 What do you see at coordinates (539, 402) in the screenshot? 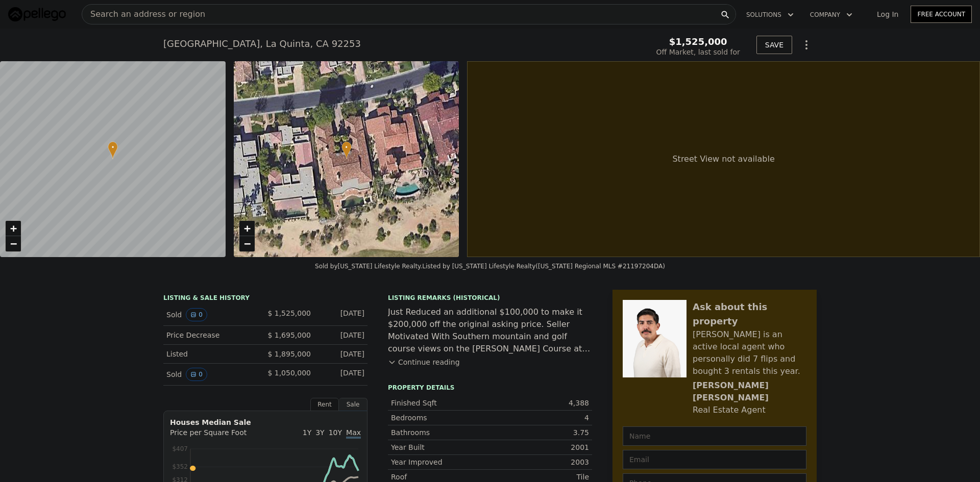
I see `div: 4,388` at bounding box center [539, 402].